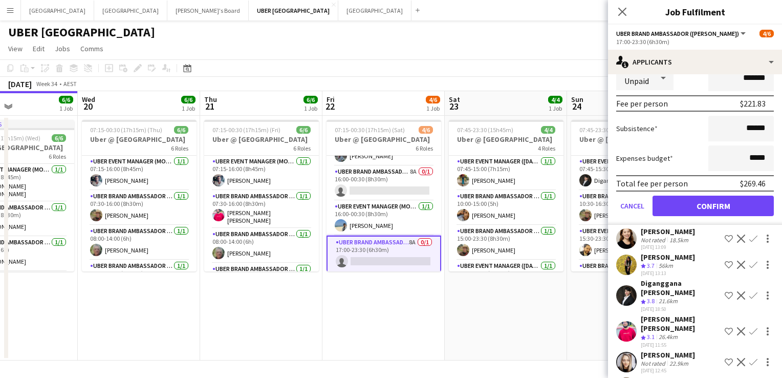 The image size is (782, 378). What do you see at coordinates (695, 62) in the screenshot?
I see `div: Applicants` at bounding box center [695, 62].